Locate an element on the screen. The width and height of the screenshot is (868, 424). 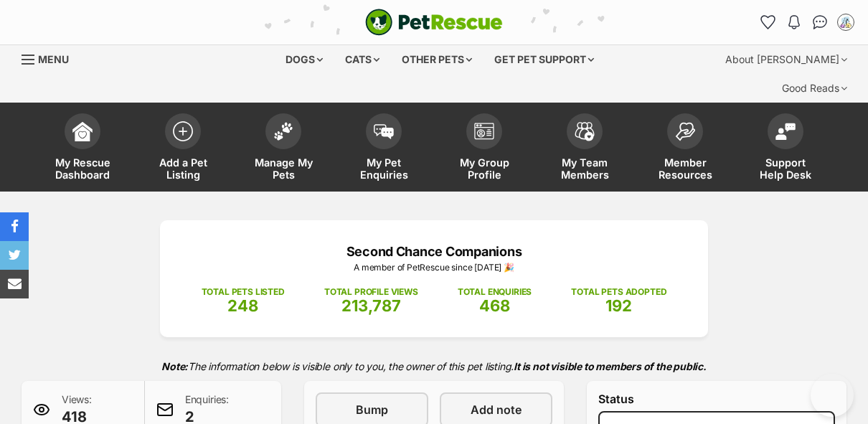
img: pet-enquiries-icon-7e3ad2cf08bfb03b45e93fb7055b45f3efa6380592205ae92323e6603595dc1f.svg is located at coordinates (384, 132).